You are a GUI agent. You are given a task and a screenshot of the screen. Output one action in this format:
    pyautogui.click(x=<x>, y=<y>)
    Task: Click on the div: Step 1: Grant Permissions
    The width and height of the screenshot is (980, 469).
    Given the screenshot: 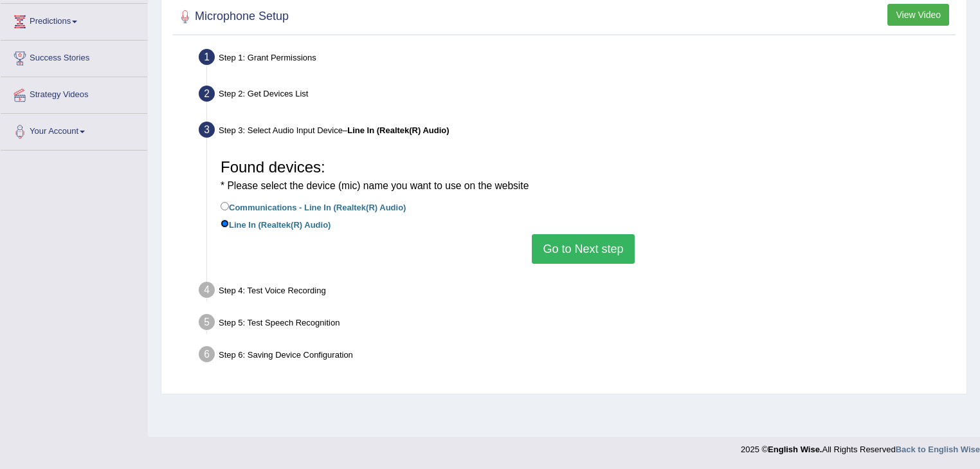 What is the action you would take?
    pyautogui.click(x=577, y=59)
    